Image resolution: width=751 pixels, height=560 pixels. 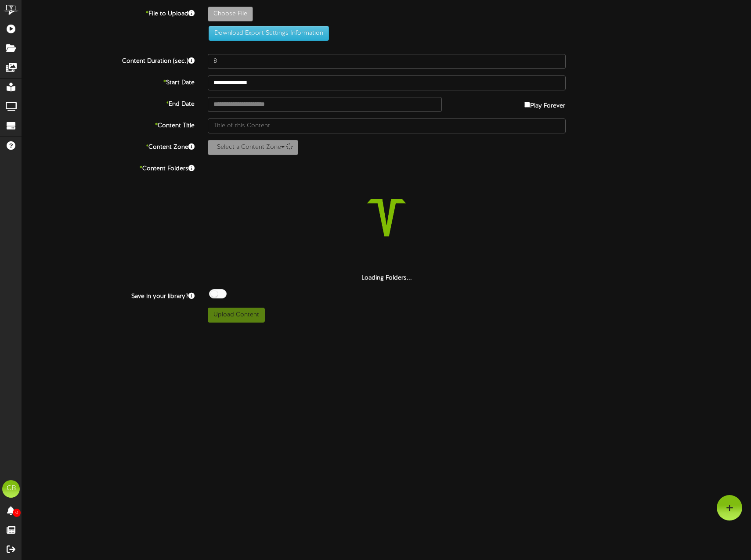 I want to click on div: CB, so click(x=11, y=489).